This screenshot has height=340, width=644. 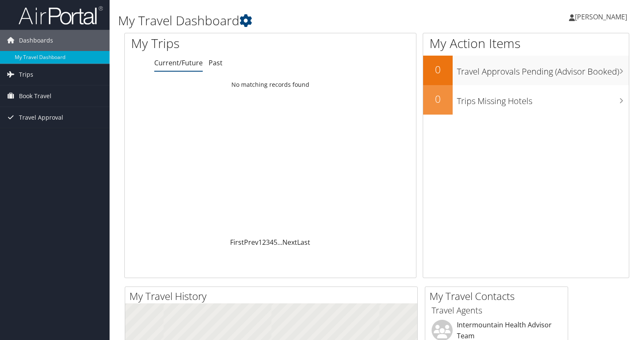 What do you see at coordinates (542, 69) in the screenshot?
I see `h3: Travel Approvals Pending (Advisor Booked)` at bounding box center [542, 69].